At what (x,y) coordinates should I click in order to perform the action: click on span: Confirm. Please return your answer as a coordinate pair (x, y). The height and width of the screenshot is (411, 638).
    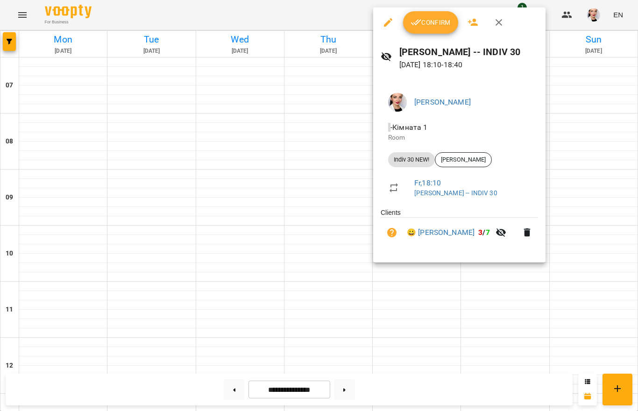
    Looking at the image, I should click on (431, 22).